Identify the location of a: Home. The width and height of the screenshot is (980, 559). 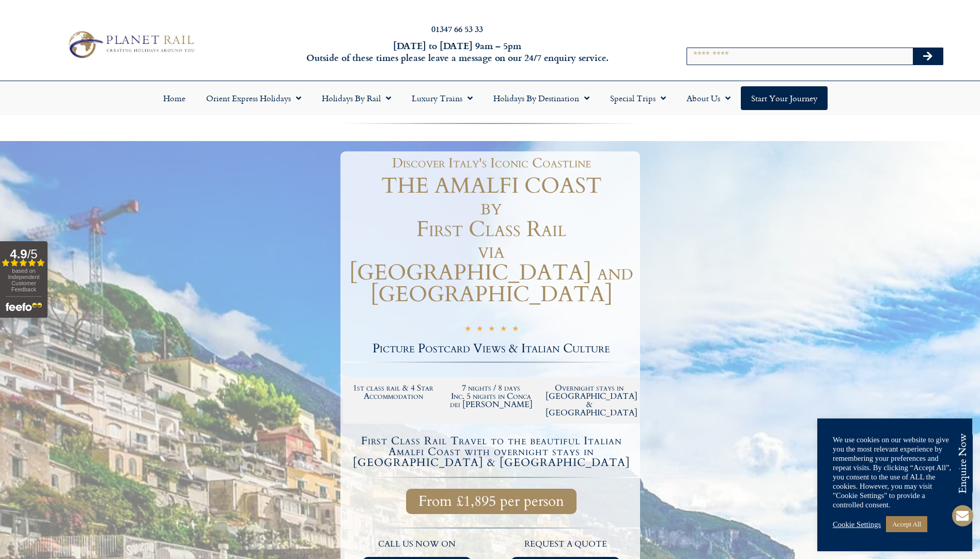
(174, 98).